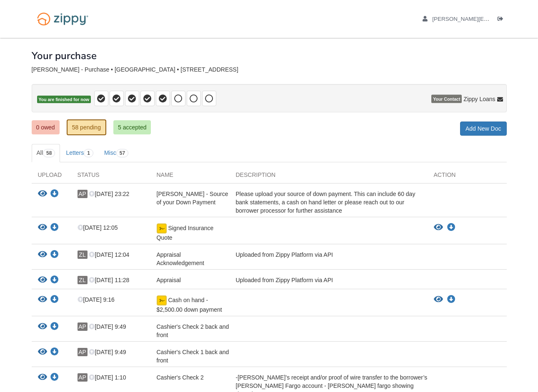 This screenshot has width=538, height=392. Describe the element at coordinates (185, 232) in the screenshot. I see `span: Signed Insurance Quote` at that location.